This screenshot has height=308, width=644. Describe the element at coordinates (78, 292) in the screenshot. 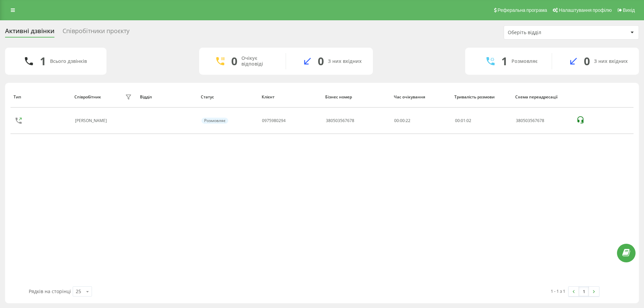

I see `div: 25` at that location.